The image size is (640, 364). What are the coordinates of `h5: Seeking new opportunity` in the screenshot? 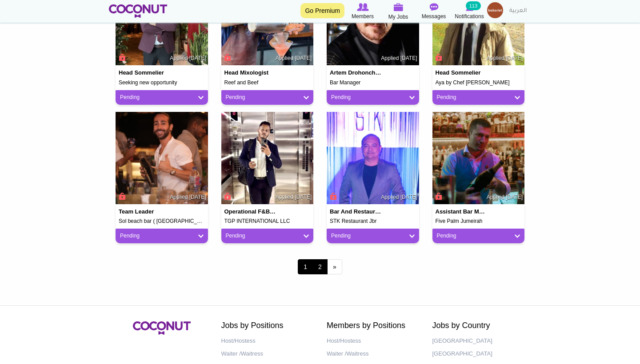 It's located at (162, 83).